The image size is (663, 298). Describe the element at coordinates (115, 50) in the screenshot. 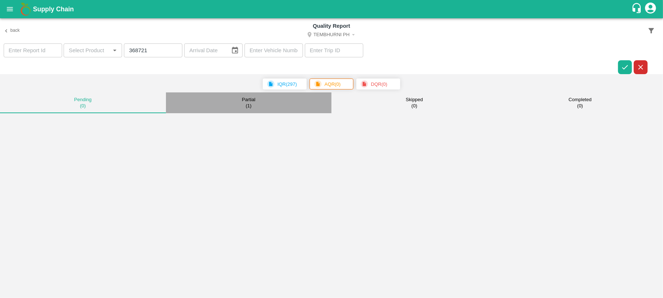

I see `button: Open` at that location.